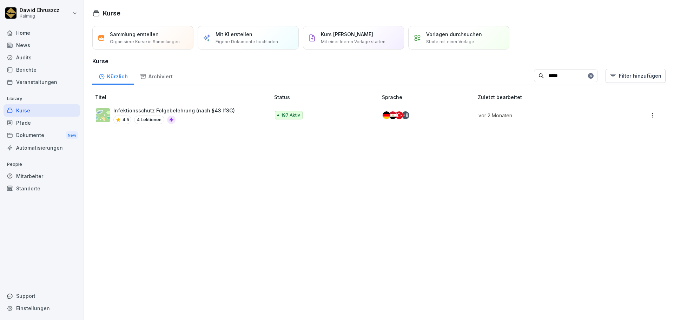  Describe the element at coordinates (42, 33) in the screenshot. I see `div: Home` at that location.